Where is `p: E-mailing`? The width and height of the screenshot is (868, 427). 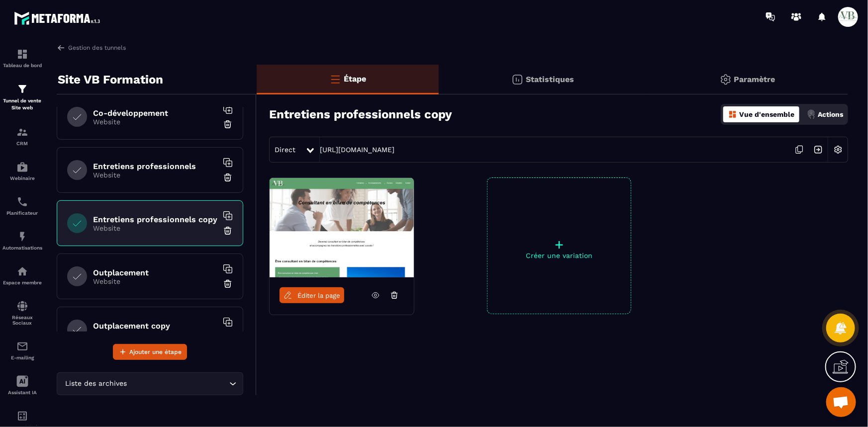 p: E-mailing is located at coordinates (22, 358).